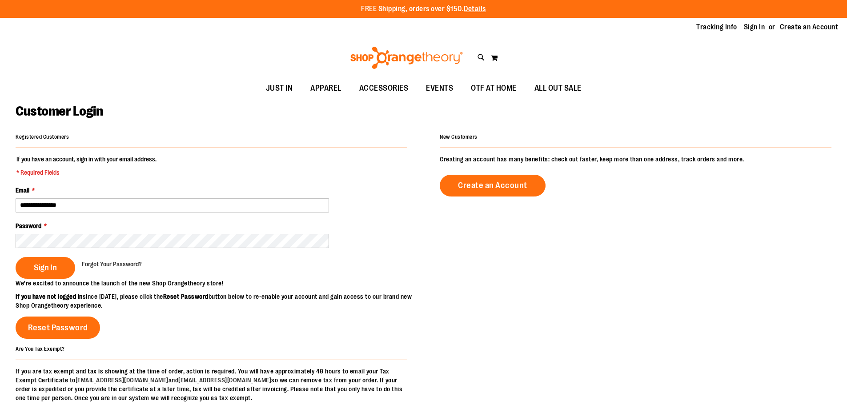 The image size is (847, 405). Describe the element at coordinates (112, 264) in the screenshot. I see `span: Forgot Your Password?` at that location.